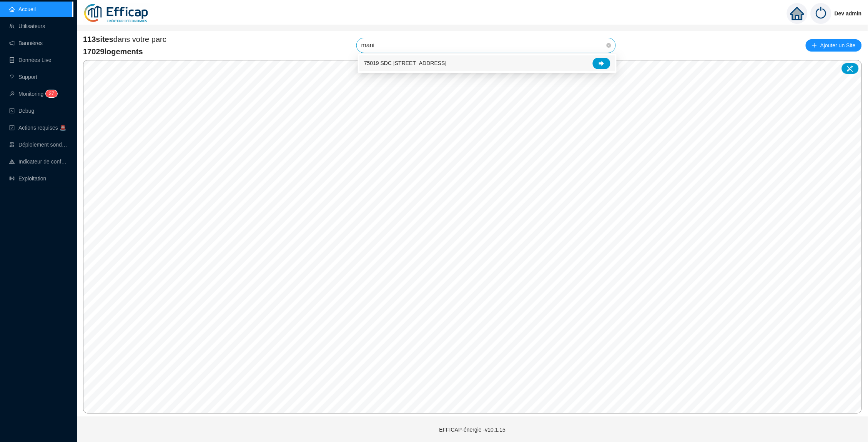  I want to click on span: plus, so click(815, 45).